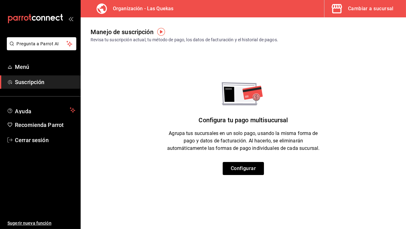  Describe the element at coordinates (161, 32) in the screenshot. I see `button: Tooltip marker` at that location.